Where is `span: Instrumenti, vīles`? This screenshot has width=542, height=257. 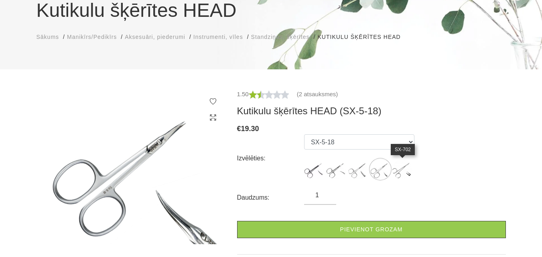
span: Instrumenti, vīles is located at coordinates (218, 37).